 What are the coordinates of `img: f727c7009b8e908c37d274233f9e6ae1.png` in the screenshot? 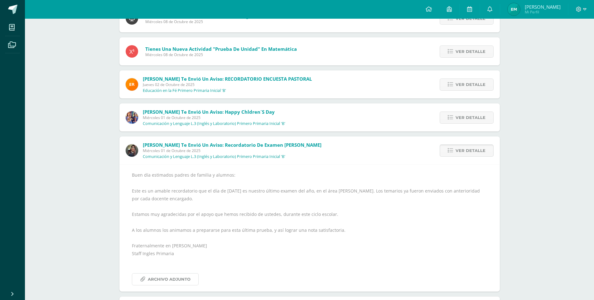 It's located at (132, 151).